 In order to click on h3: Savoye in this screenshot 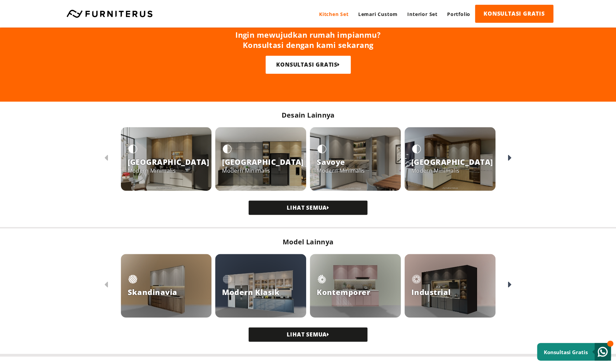, I will do `click(341, 162)`.